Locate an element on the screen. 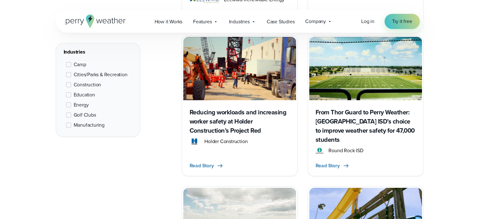 The width and height of the screenshot is (479, 219). img: Holder.svg is located at coordinates (195, 141).